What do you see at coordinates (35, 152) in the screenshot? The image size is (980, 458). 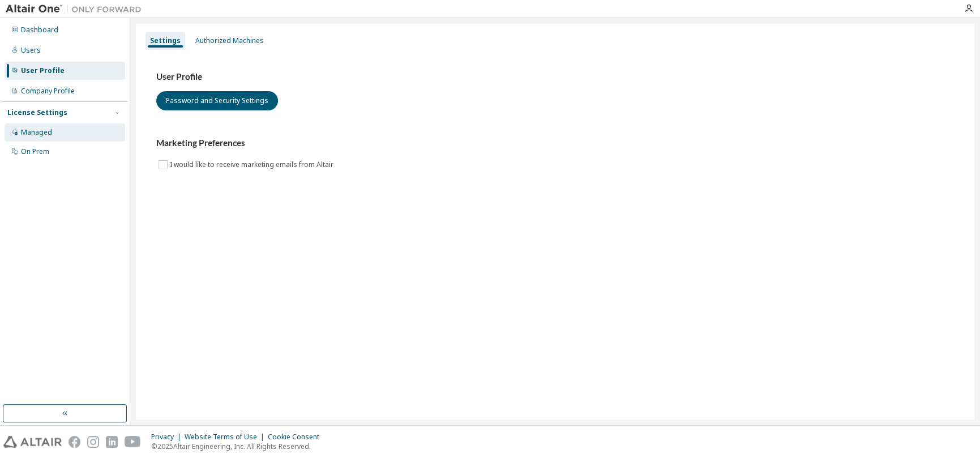 I see `div: On Prem` at bounding box center [35, 152].